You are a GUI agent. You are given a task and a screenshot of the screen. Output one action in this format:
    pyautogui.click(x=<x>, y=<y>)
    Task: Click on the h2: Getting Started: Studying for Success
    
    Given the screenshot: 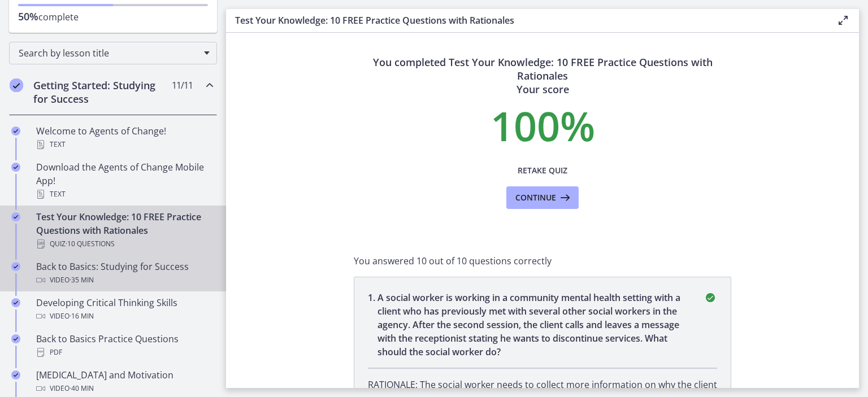 What is the action you would take?
    pyautogui.click(x=102, y=92)
    